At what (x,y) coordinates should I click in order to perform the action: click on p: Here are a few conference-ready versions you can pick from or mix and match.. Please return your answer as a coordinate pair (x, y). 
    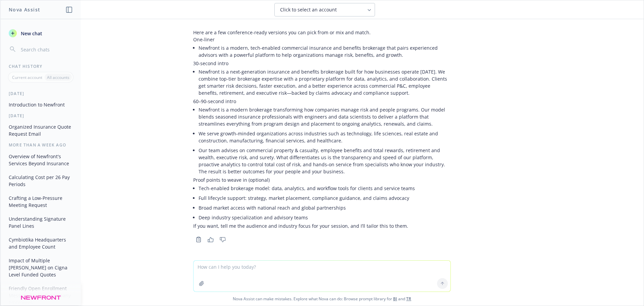
    Looking at the image, I should click on (322, 32).